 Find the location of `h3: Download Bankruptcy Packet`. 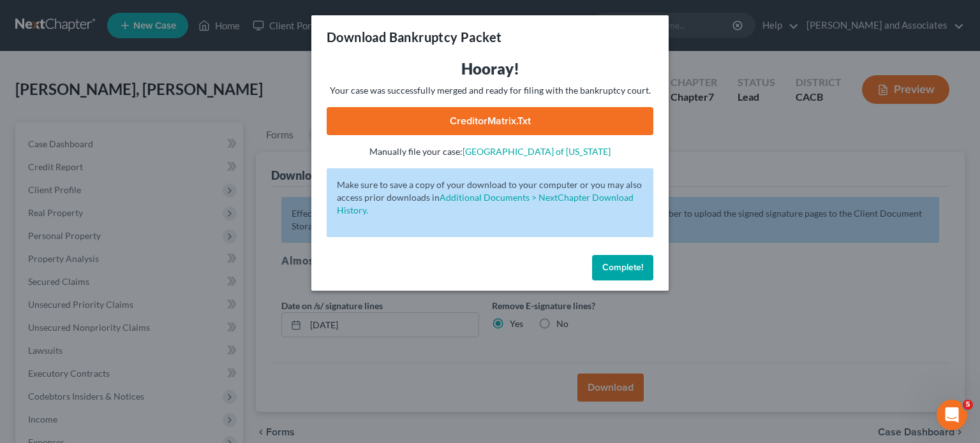

h3: Download Bankruptcy Packet is located at coordinates (414, 37).